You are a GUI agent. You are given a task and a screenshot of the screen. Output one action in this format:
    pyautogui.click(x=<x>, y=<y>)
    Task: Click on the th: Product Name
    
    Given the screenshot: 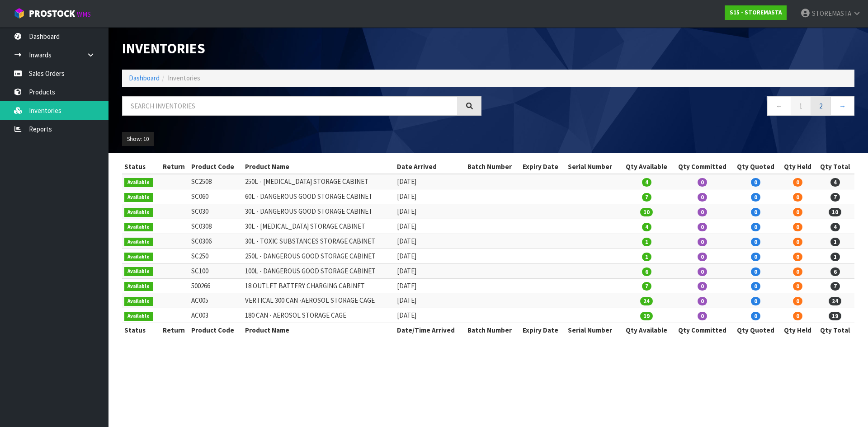 What is the action you would take?
    pyautogui.click(x=319, y=330)
    